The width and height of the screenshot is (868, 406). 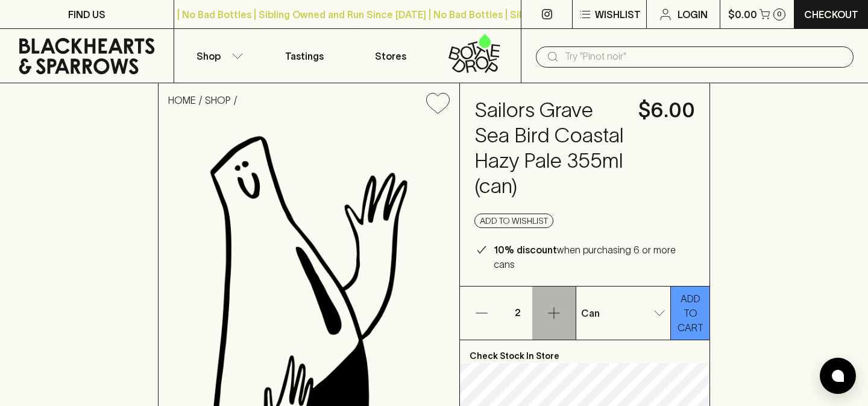 What do you see at coordinates (831, 15) in the screenshot?
I see `p: Checkout` at bounding box center [831, 15].